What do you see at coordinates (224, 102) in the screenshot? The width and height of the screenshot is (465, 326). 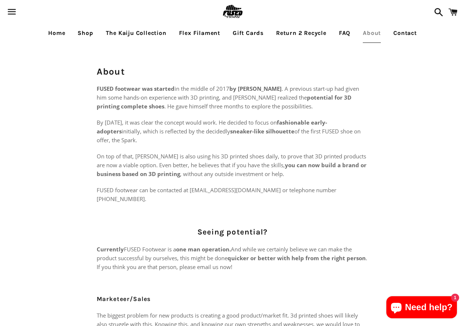 I see `strong: potential for 3D printing complete shoes` at bounding box center [224, 102].